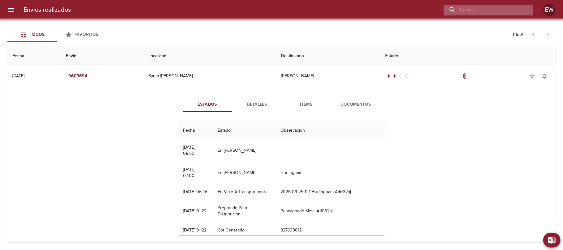 The height and width of the screenshot is (250, 563). What do you see at coordinates (330, 211) in the screenshot?
I see `td: Re-asignado Movil Ad032aj` at bounding box center [330, 211].